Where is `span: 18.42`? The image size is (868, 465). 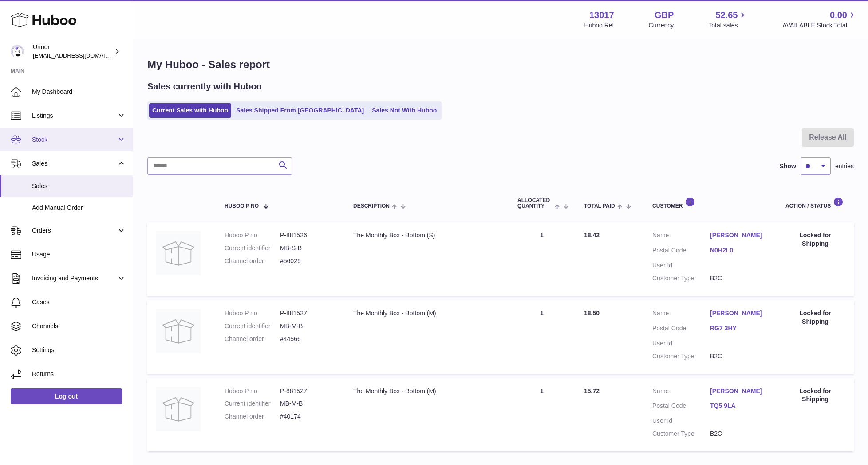 span: 18.42 is located at coordinates (591, 236).